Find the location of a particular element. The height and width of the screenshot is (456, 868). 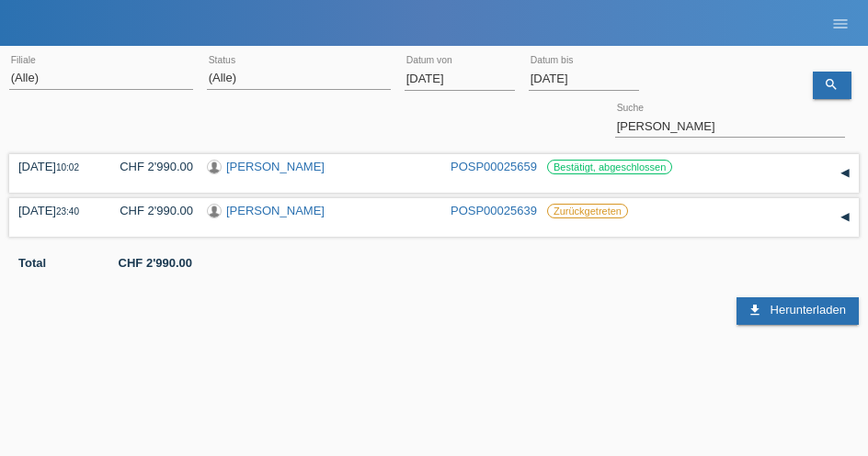

span: 10:02 is located at coordinates (67, 167).